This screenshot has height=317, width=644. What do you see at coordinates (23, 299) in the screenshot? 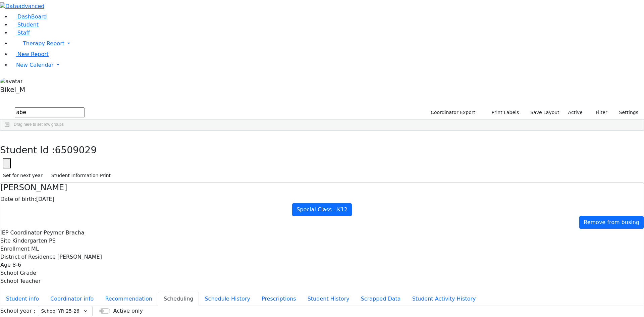
I see `button: Student info` at bounding box center [23, 299].